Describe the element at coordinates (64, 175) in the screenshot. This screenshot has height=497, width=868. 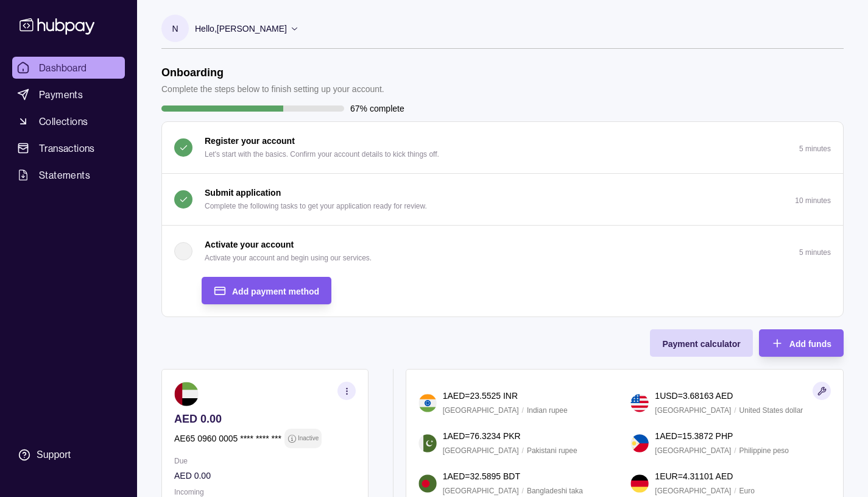
I see `span: Statements` at that location.